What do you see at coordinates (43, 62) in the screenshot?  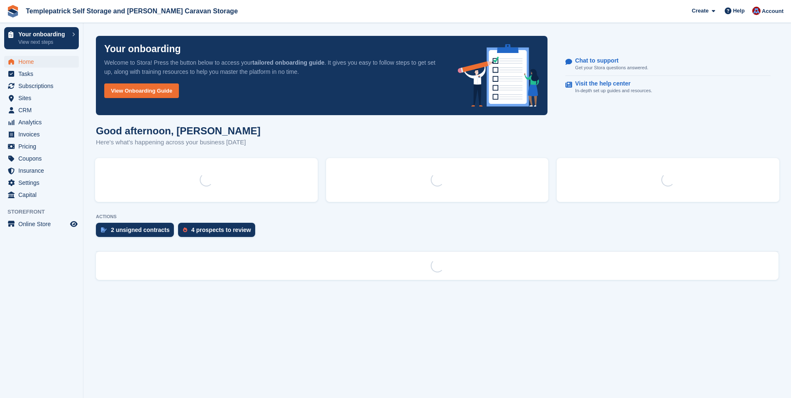 I see `span: Home` at bounding box center [43, 62].